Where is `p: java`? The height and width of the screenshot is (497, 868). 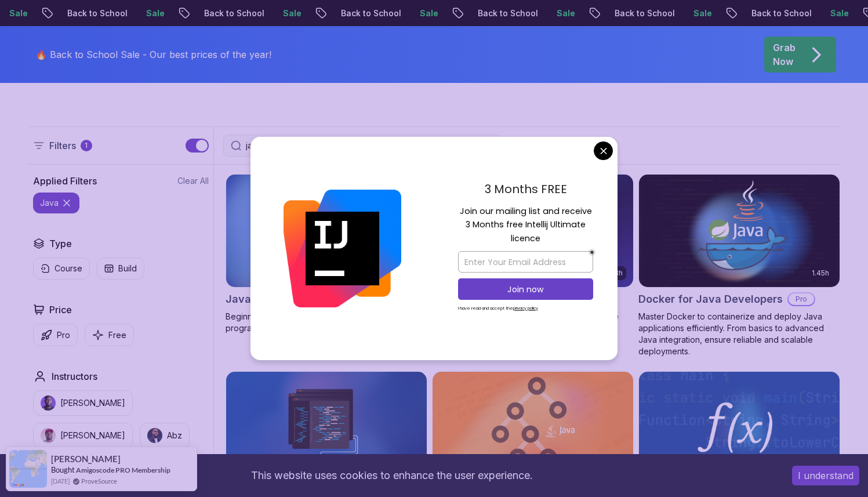
p: java is located at coordinates (49, 203).